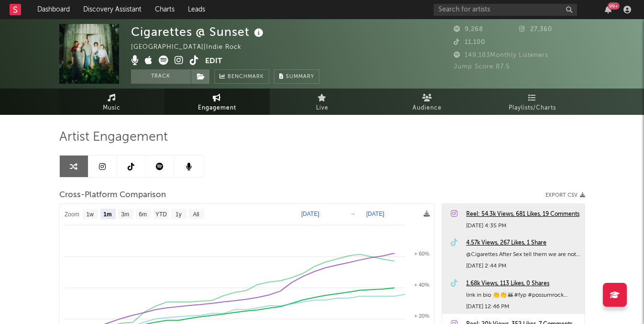  Describe the element at coordinates (523, 243) in the screenshot. I see `div: 4.57k Views, 267 Likes, 1 Share` at that location.